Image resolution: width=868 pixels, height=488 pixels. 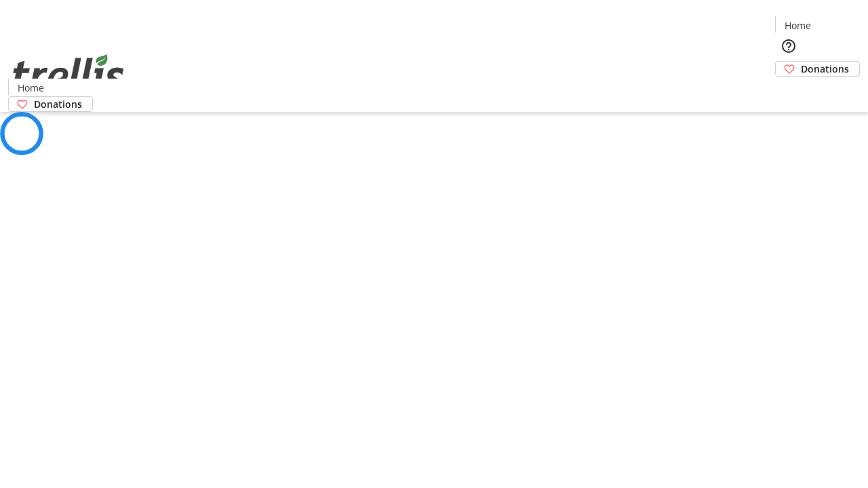 What do you see at coordinates (788, 90) in the screenshot?
I see `button: Cart` at bounding box center [788, 90].